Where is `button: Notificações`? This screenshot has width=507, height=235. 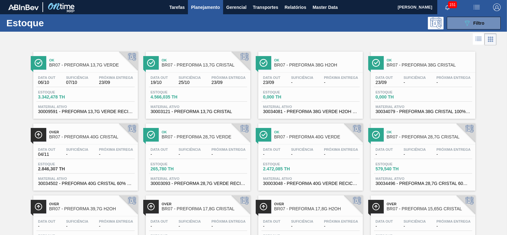
button: Notificações is located at coordinates (447, 7).